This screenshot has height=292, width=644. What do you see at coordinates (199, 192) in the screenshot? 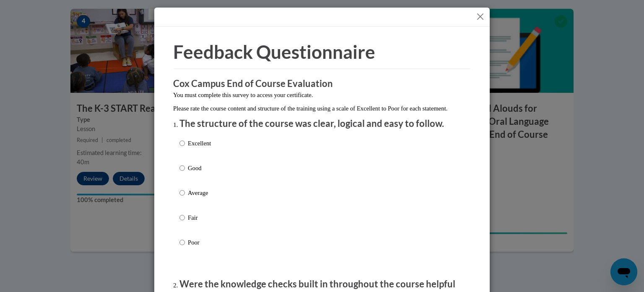
I see `p: Average` at bounding box center [199, 192].